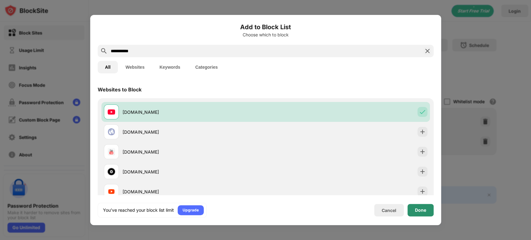  Describe the element at coordinates (206, 67) in the screenshot. I see `button: Categories` at that location.